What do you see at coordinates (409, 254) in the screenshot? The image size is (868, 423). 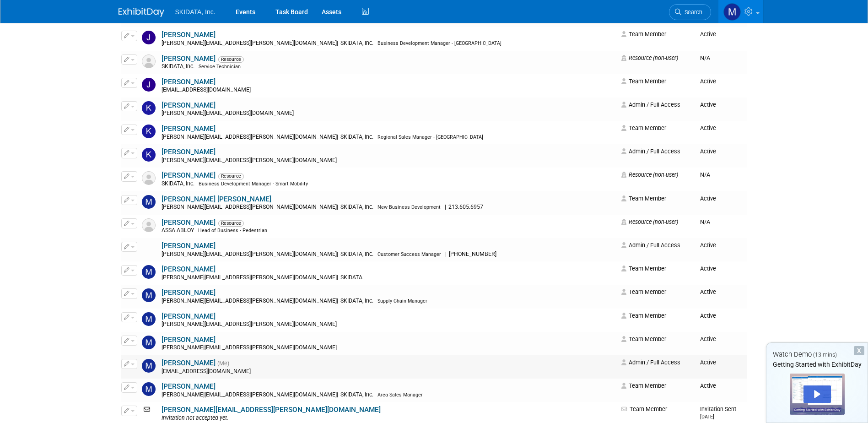 I see `span: Customer Success Manager` at bounding box center [409, 254].